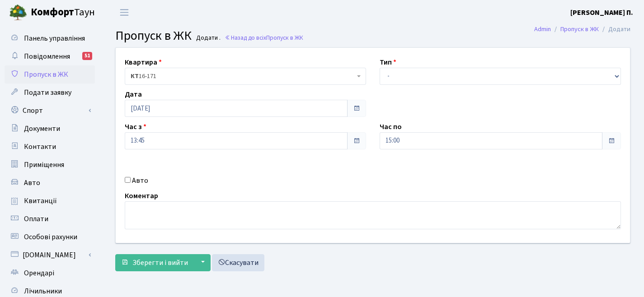  I want to click on a: Документи, so click(50, 129).